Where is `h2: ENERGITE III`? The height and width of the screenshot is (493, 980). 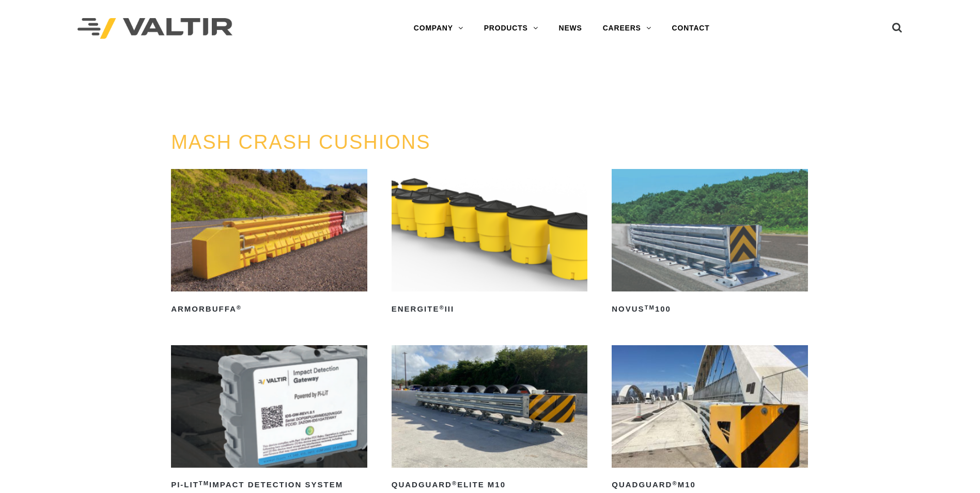
h2: ENERGITE III is located at coordinates (490, 309).